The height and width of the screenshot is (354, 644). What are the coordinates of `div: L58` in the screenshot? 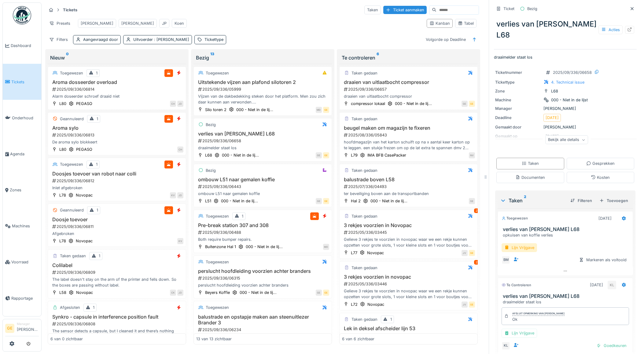 It's located at (63, 292).